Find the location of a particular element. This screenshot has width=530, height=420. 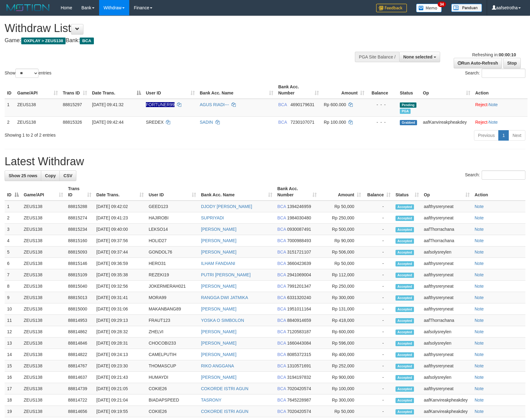

h1: Withdraw List is located at coordinates (176, 28).